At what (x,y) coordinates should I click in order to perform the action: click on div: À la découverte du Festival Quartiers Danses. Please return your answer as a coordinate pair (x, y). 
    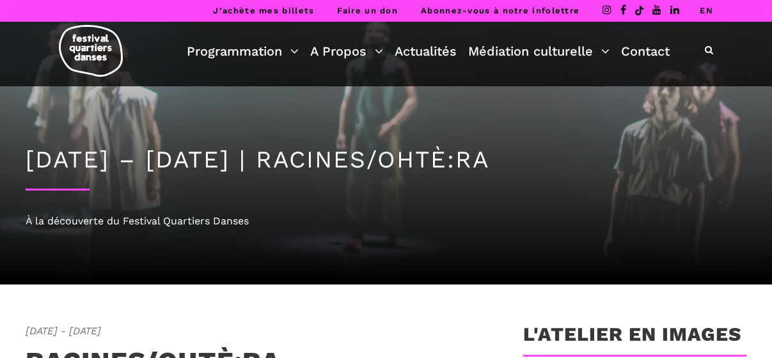
    Looking at the image, I should click on (386, 221).